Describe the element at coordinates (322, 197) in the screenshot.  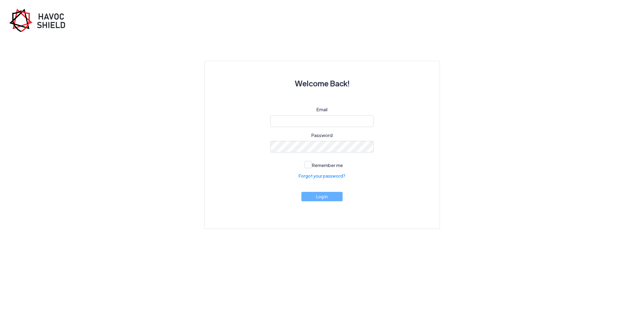
I see `button: Log in` at that location.